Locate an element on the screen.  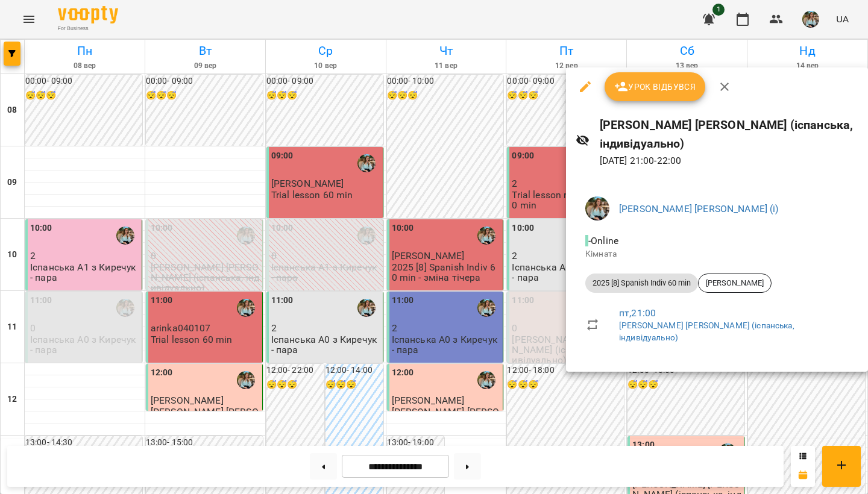
span: 2025 [8] Spanish Indiv 60 min is located at coordinates (641, 283).